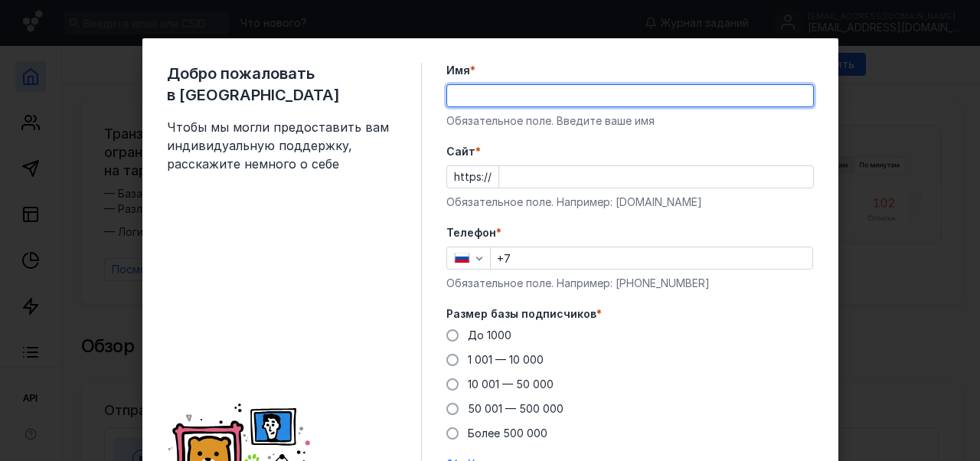  What do you see at coordinates (630, 121) in the screenshot?
I see `div: Обязательное поле. Введите ваше имя` at bounding box center [630, 121].